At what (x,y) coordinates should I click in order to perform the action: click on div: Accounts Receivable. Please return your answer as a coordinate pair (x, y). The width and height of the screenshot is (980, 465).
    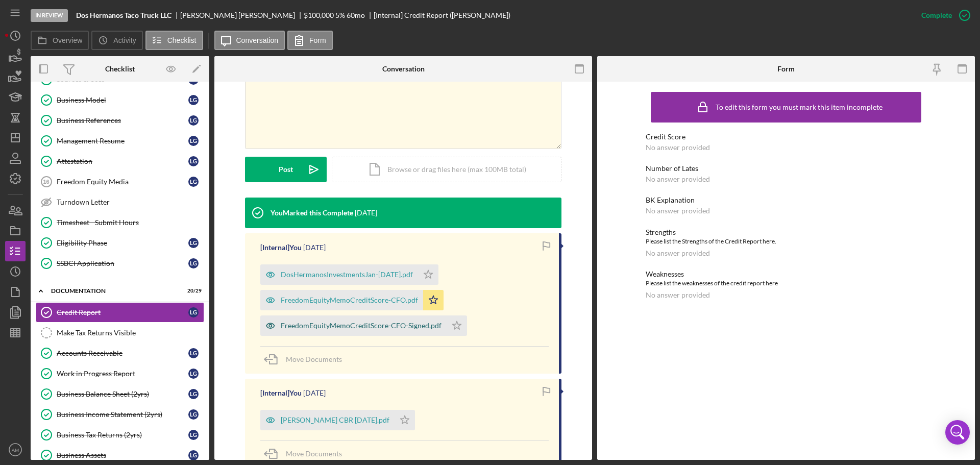
    Looking at the image, I should click on (123, 353).